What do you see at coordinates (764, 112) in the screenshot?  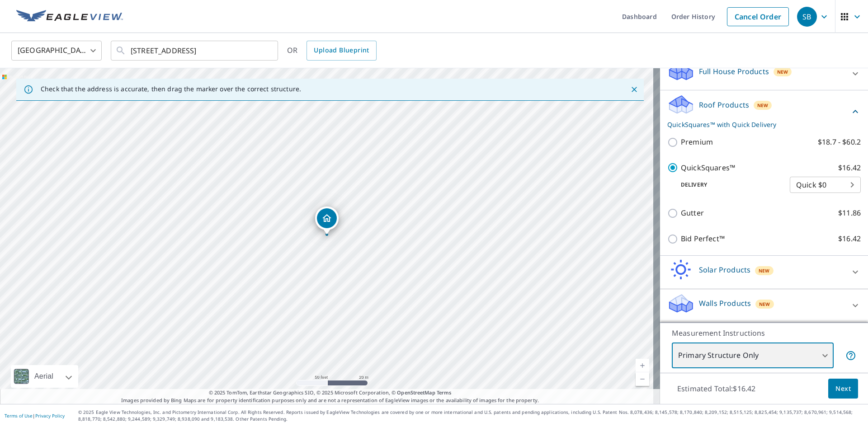 I see `div: Roof ProductsNewQuickSquares™ with Quick Delivery` at bounding box center [764, 112].